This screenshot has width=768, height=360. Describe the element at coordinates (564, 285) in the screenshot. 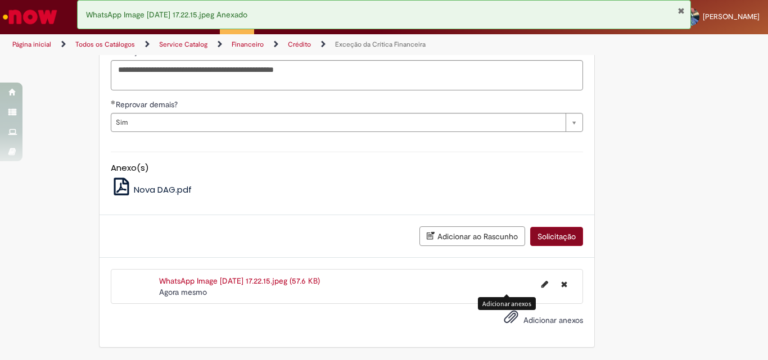

I see `button: Excluir WhatsApp Image 2025-09-29 at 17.22.15.jpeg` at that location.